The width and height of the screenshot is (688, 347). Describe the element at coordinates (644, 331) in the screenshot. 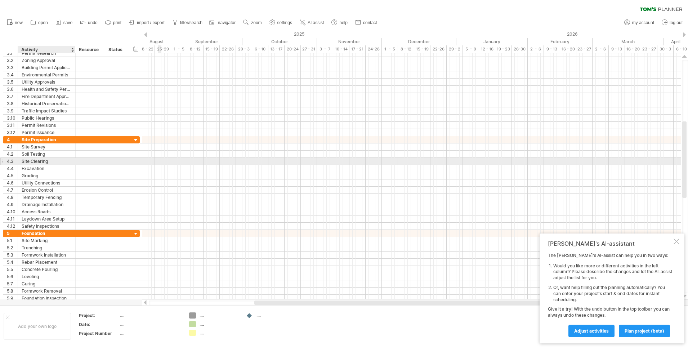

I see `span: plan project (beta)` at that location.